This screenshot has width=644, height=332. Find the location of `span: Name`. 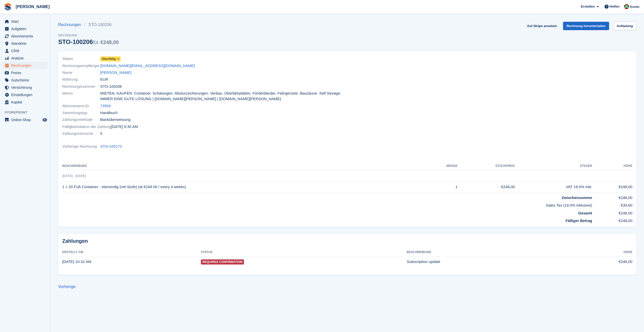

span: Name is located at coordinates (81, 73).